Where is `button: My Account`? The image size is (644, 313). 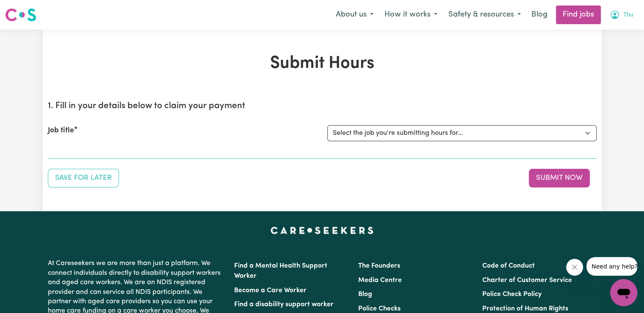 button: My Account is located at coordinates (621, 15).